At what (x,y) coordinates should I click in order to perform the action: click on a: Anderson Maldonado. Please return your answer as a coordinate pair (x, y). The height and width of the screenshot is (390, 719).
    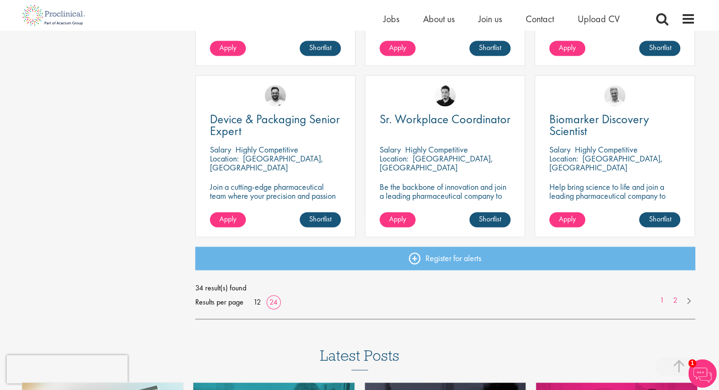
    Looking at the image, I should click on (445, 95).